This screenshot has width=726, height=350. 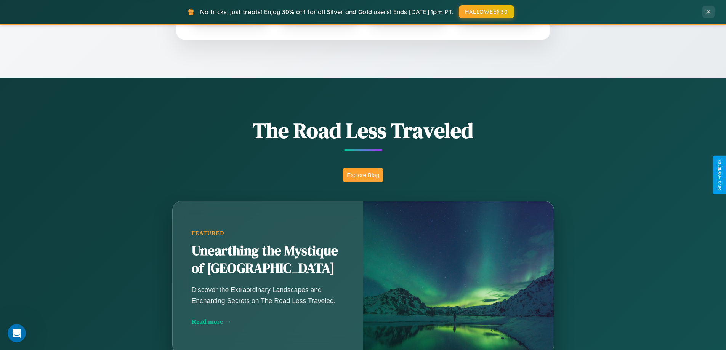 What do you see at coordinates (268, 233) in the screenshot?
I see `div: Featured` at bounding box center [268, 233].